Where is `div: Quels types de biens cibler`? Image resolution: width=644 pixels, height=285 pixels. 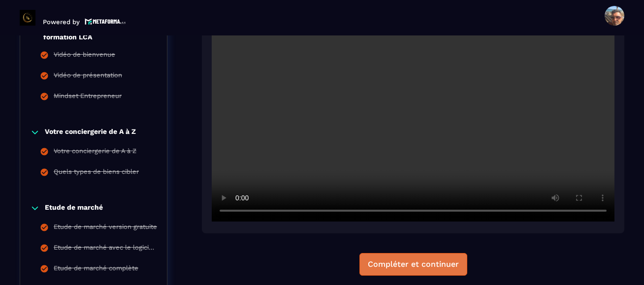
div: Quels types de biens cibler is located at coordinates (96, 173).